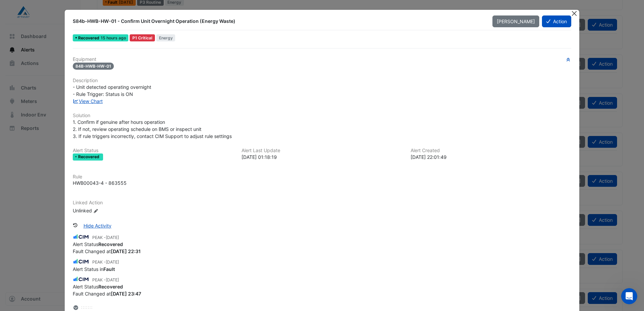  I want to click on span: Alert Status in, so click(94, 269).